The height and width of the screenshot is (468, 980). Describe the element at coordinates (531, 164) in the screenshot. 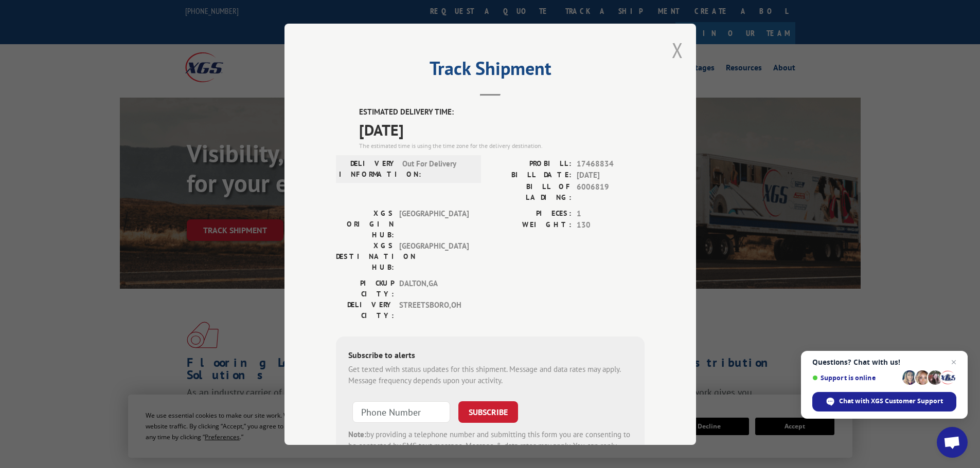

I see `label: PROBILL:` at that location.